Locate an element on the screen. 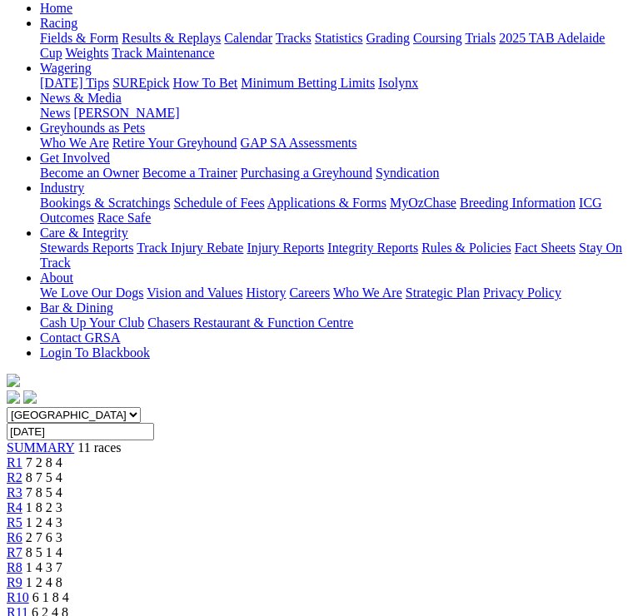  a: Bookings & Scratchings is located at coordinates (105, 202).